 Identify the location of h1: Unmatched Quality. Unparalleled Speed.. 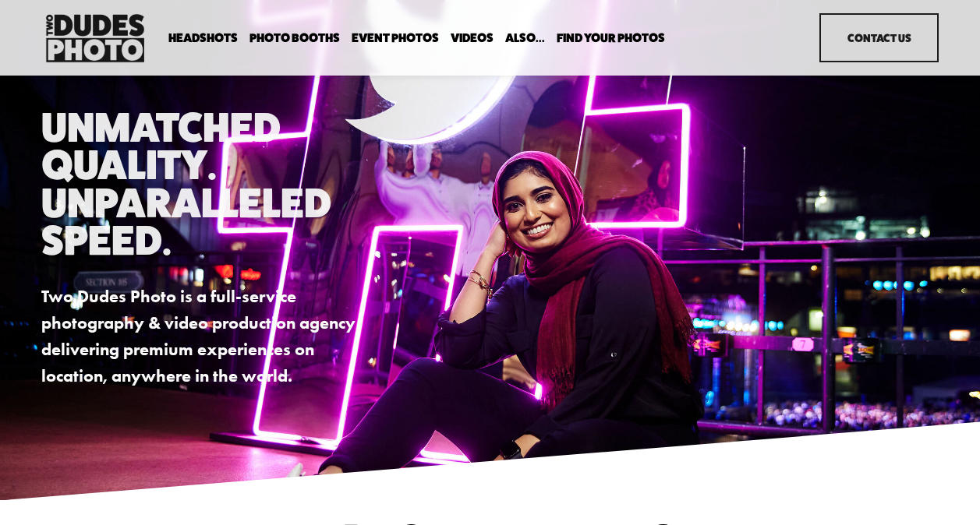
(207, 183).